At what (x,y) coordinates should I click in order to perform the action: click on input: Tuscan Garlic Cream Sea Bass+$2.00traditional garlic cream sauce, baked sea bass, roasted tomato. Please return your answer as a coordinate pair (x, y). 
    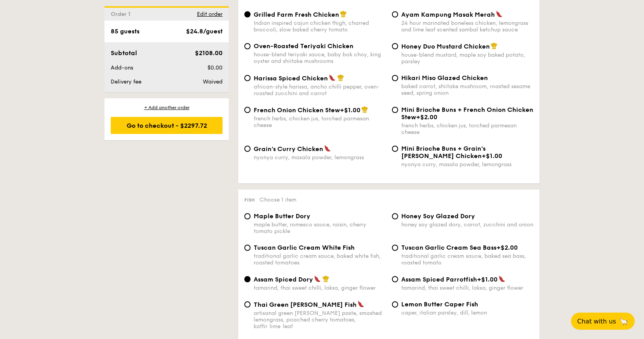
    Looking at the image, I should click on (395, 248).